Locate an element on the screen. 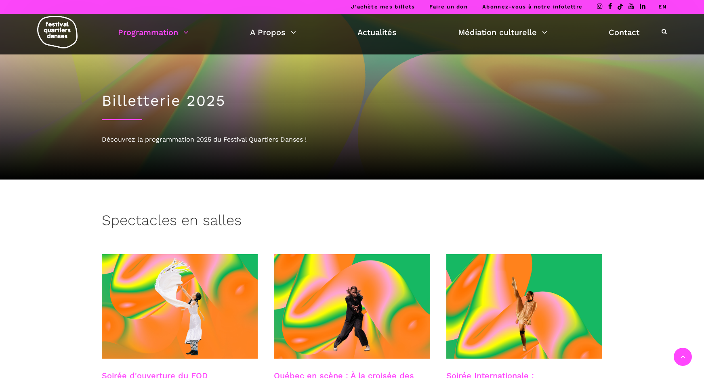 This screenshot has width=704, height=378. a: Contact is located at coordinates (624, 32).